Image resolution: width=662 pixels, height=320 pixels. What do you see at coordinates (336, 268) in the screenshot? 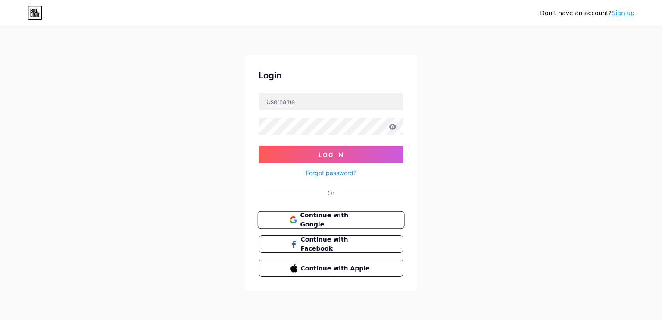
I see `span: Continue with Apple` at bounding box center [336, 268].